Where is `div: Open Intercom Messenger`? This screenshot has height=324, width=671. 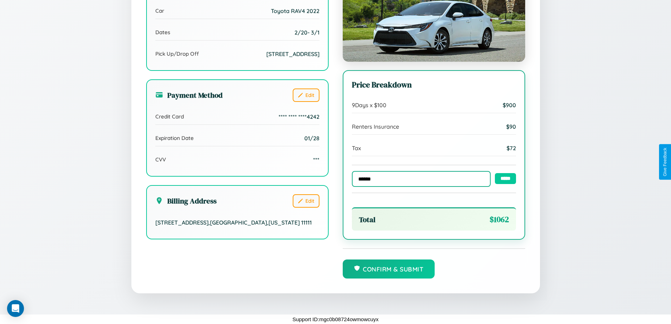
div: Open Intercom Messenger is located at coordinates (16, 308).